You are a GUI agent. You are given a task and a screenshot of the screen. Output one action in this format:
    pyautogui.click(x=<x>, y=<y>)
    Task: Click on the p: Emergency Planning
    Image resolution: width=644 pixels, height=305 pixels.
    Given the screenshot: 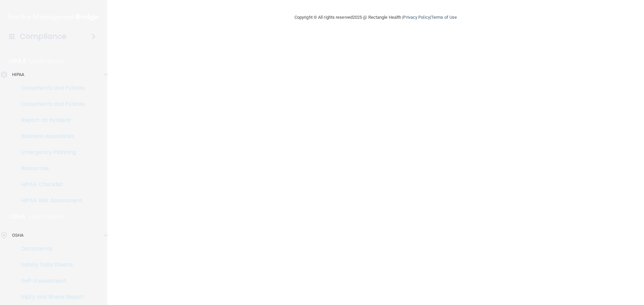 What is the action you would take?
    pyautogui.click(x=50, y=152)
    